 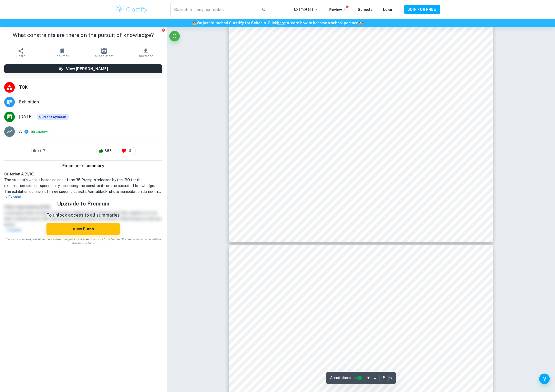 I want to click on span: This is an example of past student work. Do not copy or submit as your own. Use to understand the..., so click(x=83, y=241).